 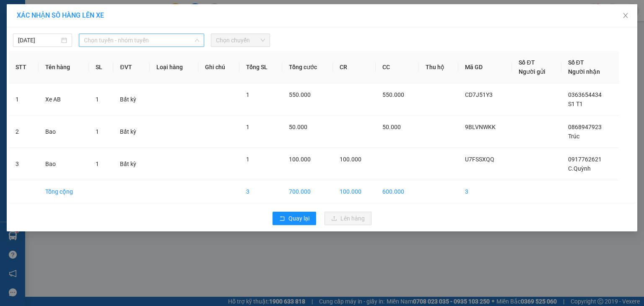 What do you see at coordinates (198, 40) in the screenshot?
I see `span: down` at bounding box center [198, 40].